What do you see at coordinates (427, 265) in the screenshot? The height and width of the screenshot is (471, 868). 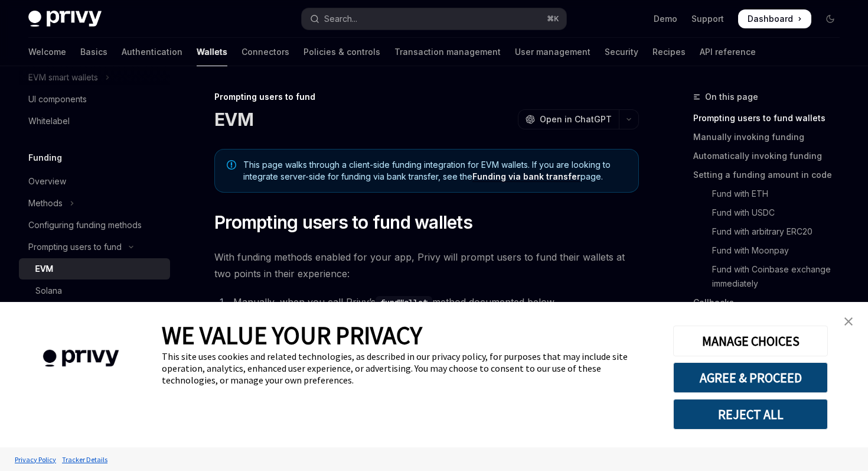 I see `span: With funding methods enabled for your app, Privy will prompt users to fund their wallets at two p...` at bounding box center [427, 265].